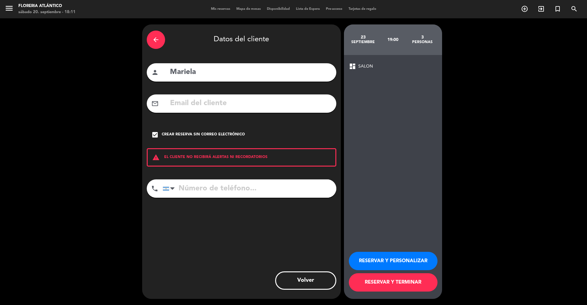 This screenshot has height=305, width=587. Describe the element at coordinates (203, 135) in the screenshot. I see `div: Crear reserva sin correo electrónico` at that location.